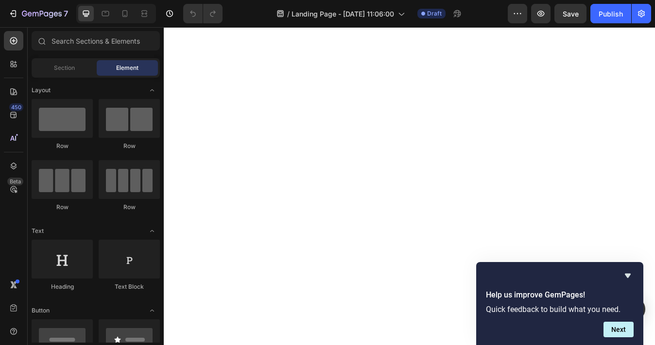 This screenshot has height=345, width=655. What do you see at coordinates (611, 14) in the screenshot?
I see `div: Publish` at bounding box center [611, 14].